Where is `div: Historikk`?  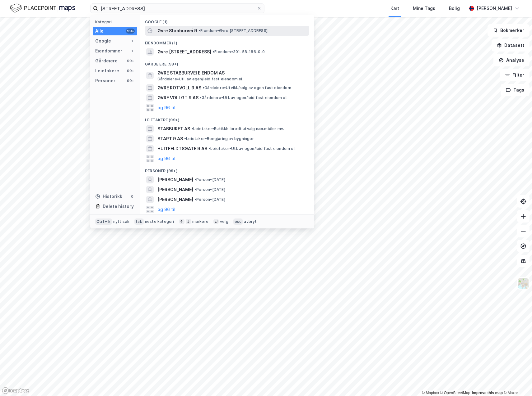
div: Historikk is located at coordinates (108, 197).